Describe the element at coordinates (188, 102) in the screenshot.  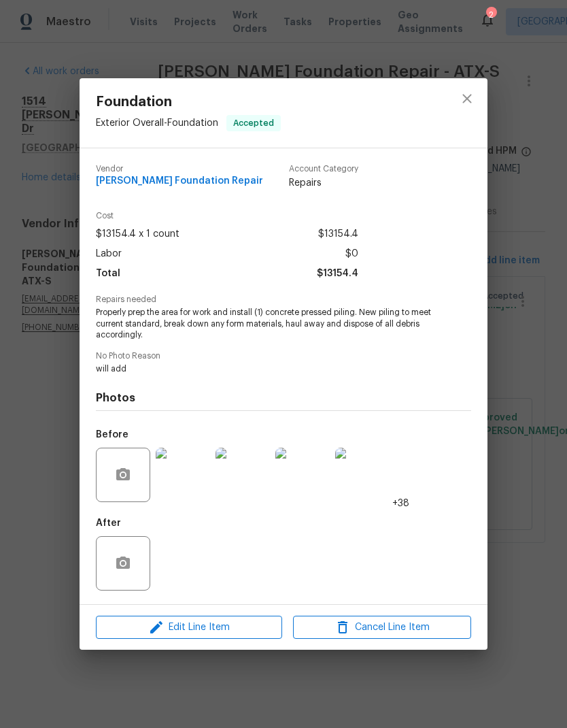
I see `span: Foundation` at that location.